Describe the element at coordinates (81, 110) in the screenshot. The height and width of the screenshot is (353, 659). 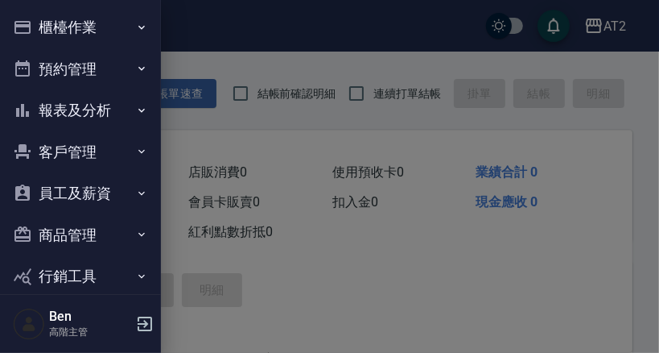
I see `button: 報表及分析` at that location.